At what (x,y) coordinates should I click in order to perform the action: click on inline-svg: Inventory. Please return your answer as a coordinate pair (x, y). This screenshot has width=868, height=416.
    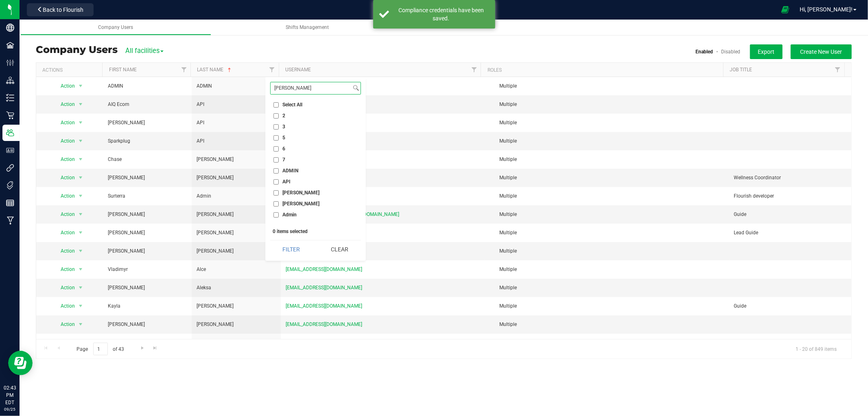
    Looking at the image, I should click on (10, 98).